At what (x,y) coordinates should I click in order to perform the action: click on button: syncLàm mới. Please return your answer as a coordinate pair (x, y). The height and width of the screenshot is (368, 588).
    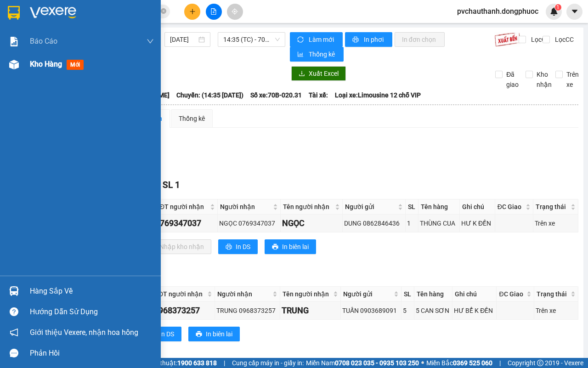
    Looking at the image, I should click on (316, 40).